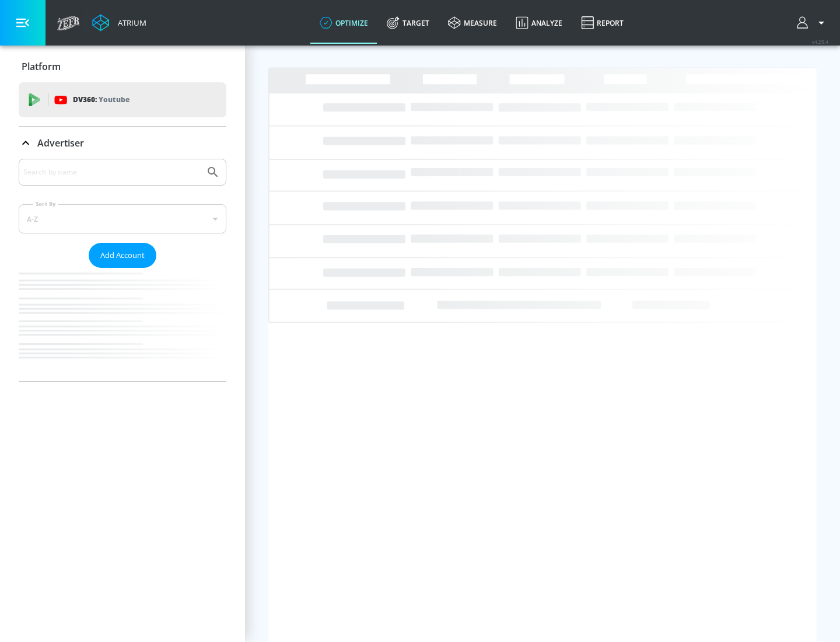 This screenshot has width=840, height=642. What do you see at coordinates (472, 23) in the screenshot?
I see `a: measure` at bounding box center [472, 23].